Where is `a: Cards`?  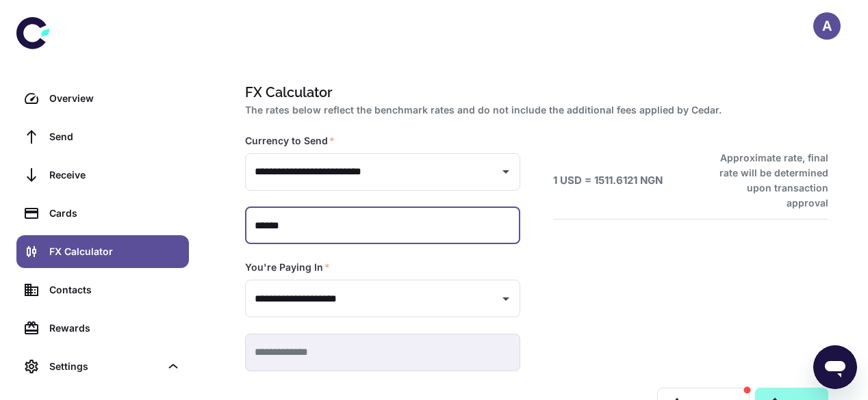 a: Cards is located at coordinates (102, 214).